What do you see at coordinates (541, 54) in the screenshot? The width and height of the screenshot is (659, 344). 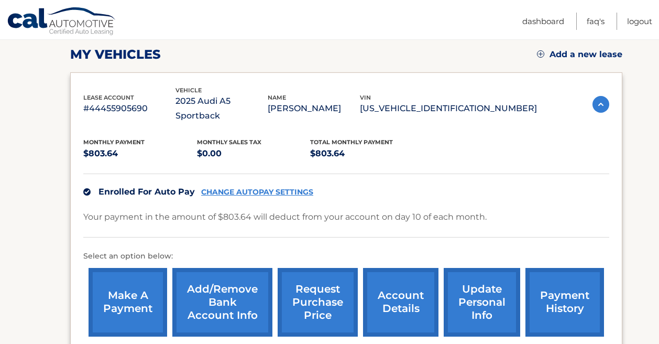 I see `img: add.svg` at bounding box center [541, 54].